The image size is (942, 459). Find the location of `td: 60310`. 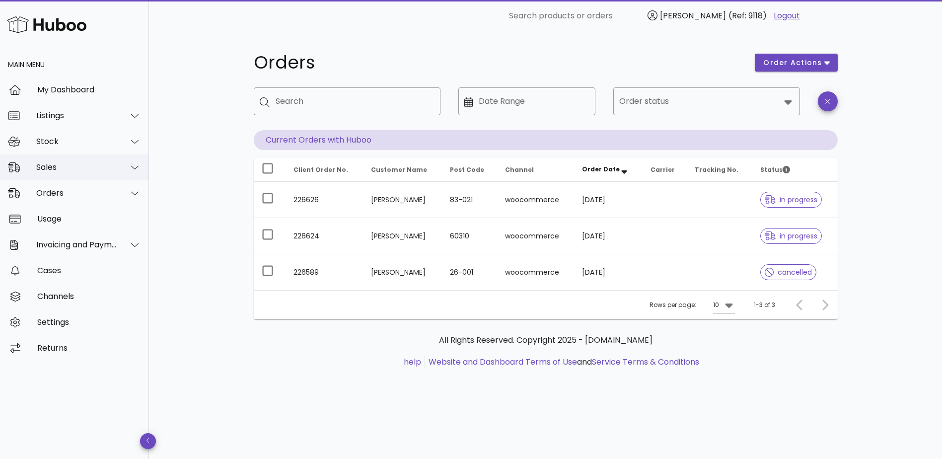

td: 60310 is located at coordinates (469, 236).